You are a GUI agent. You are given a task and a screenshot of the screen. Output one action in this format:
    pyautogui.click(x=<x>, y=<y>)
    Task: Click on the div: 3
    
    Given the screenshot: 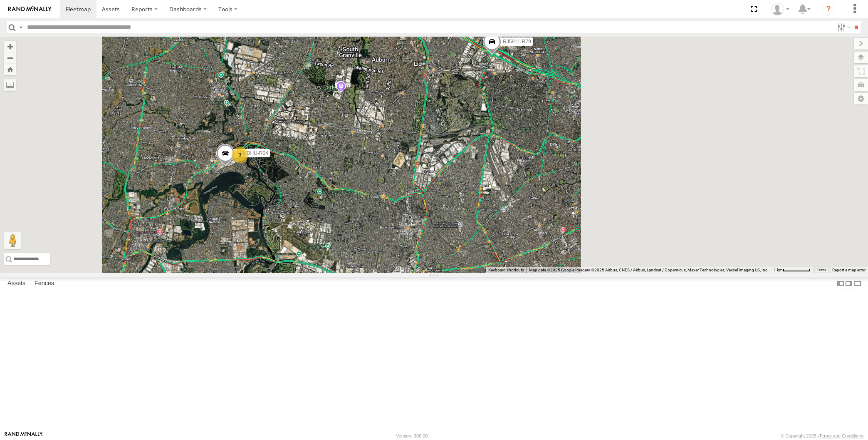 What is the action you would take?
    pyautogui.click(x=240, y=154)
    